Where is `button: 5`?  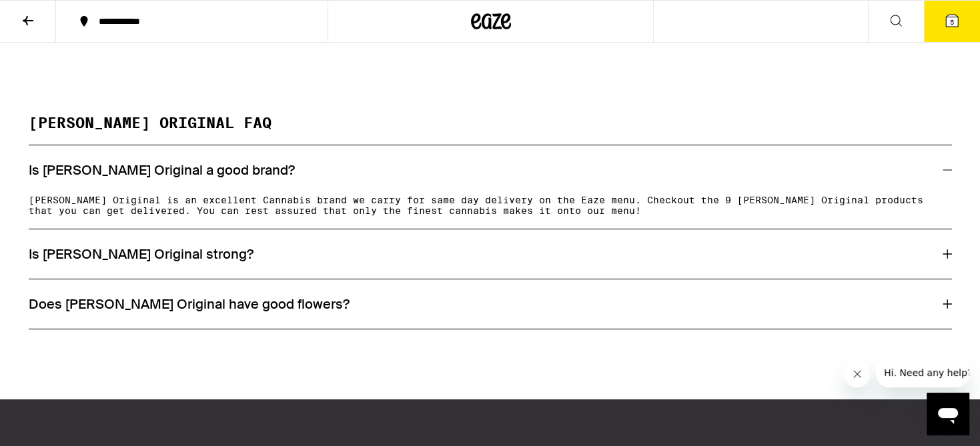 button: 5 is located at coordinates (952, 22).